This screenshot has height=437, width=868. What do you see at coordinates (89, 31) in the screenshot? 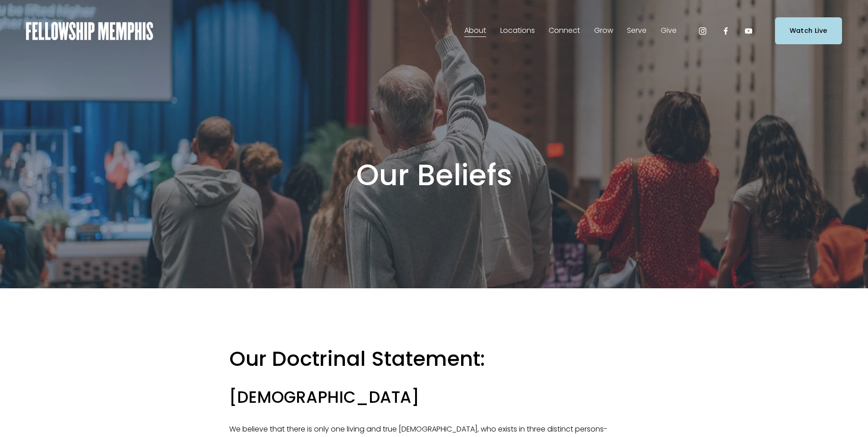
I see `img: Fellowship Memphis` at bounding box center [89, 31].